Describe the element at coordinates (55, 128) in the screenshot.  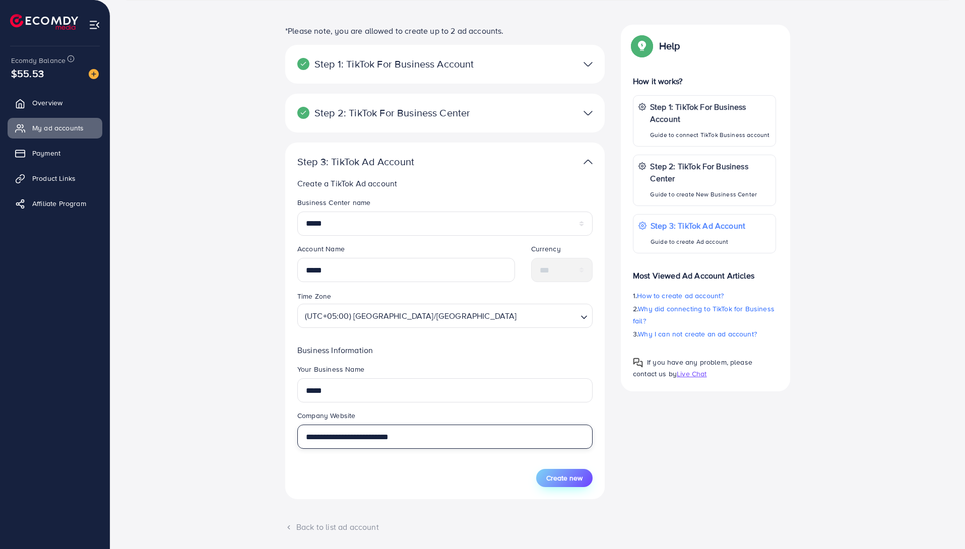
I see `a: My ad accounts` at that location.